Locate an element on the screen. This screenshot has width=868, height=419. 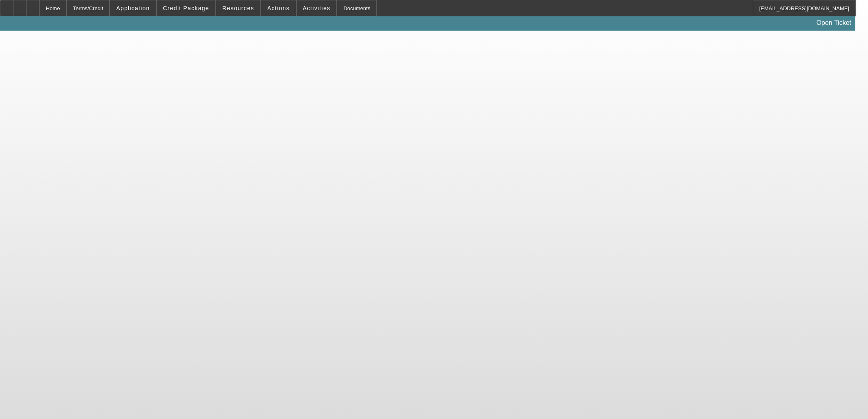
span: Actions is located at coordinates (278, 8).